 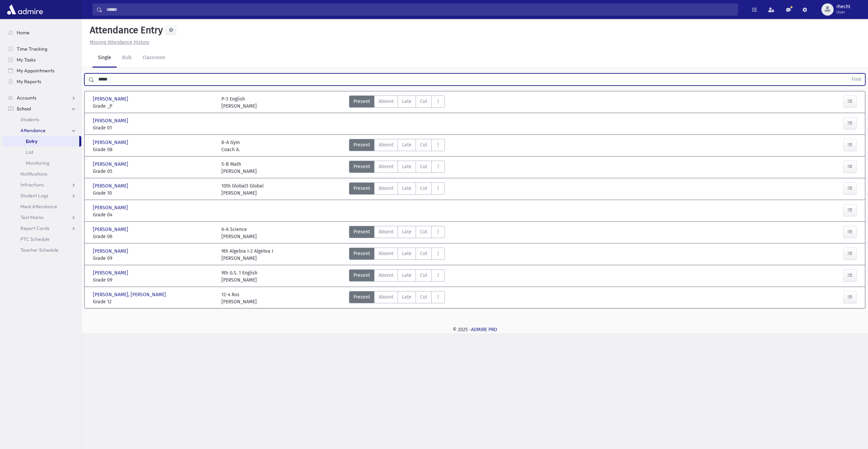 What do you see at coordinates (153, 150) in the screenshot?
I see `span: Grade 08` at bounding box center [153, 150].